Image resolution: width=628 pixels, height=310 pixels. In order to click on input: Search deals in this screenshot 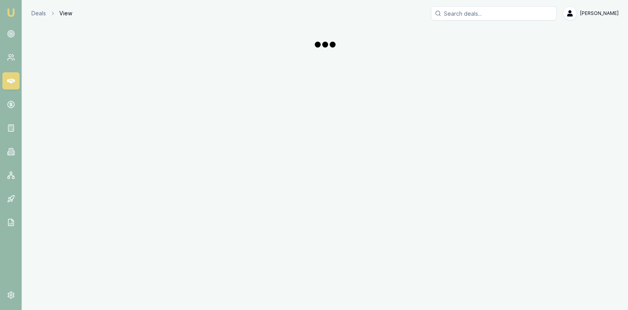, I will do `click(494, 13)`.